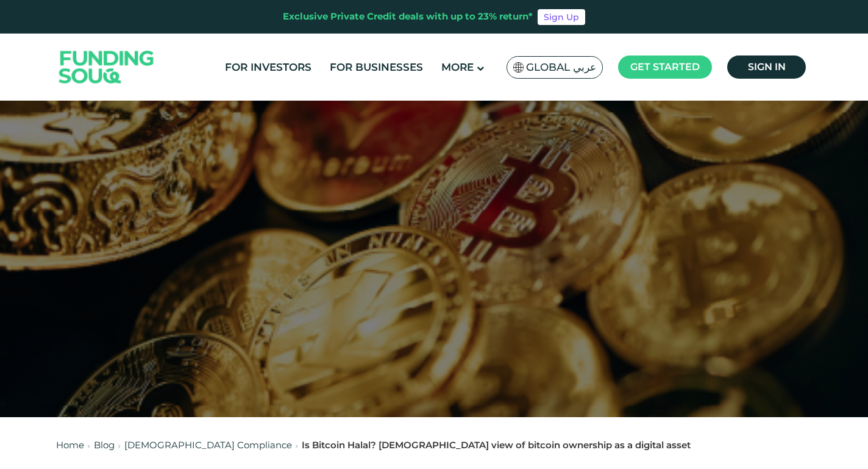  Describe the element at coordinates (407, 16) in the screenshot. I see `div: Exclusive Private Credit deals with up to 23% return*` at that location.